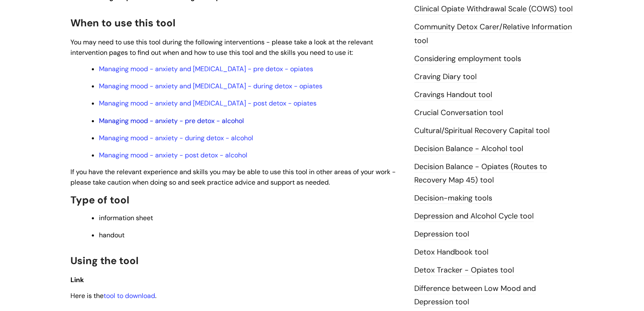 This screenshot has height=311, width=644. I want to click on a: Crucial Conversation tool, so click(459, 113).